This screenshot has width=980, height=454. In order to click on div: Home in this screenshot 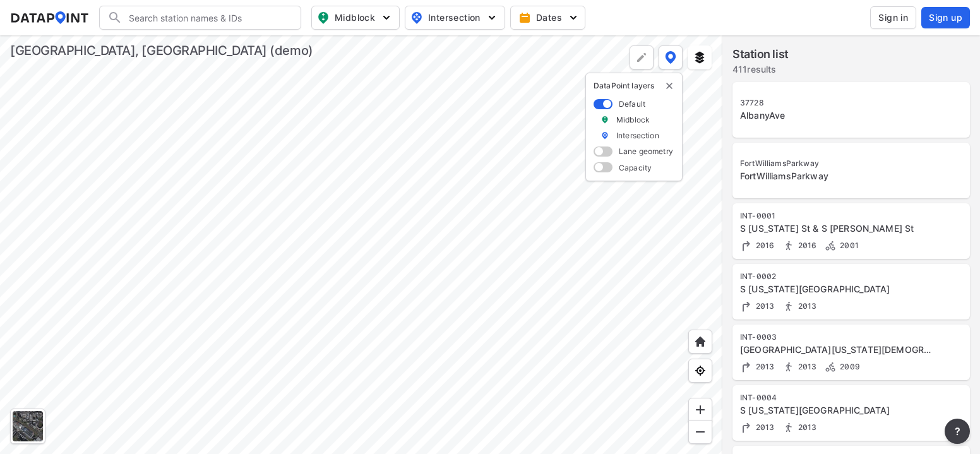, I will do `click(700, 342)`.